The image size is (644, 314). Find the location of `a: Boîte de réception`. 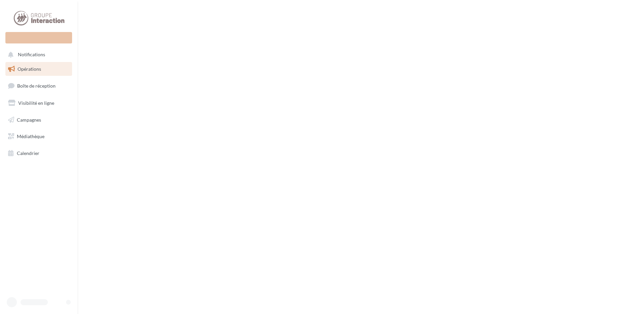

a: Boîte de réception is located at coordinates (39, 86).